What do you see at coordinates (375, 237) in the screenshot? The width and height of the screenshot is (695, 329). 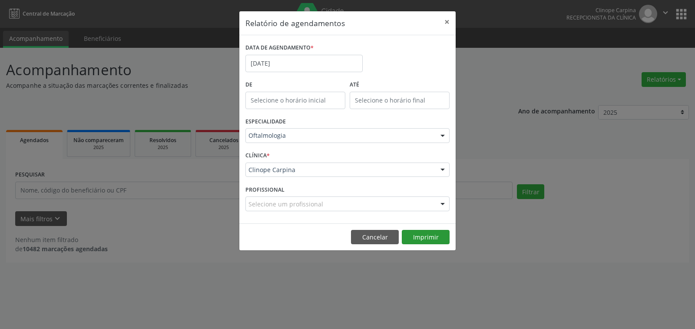 I see `button: Cancelar` at bounding box center [375, 237].